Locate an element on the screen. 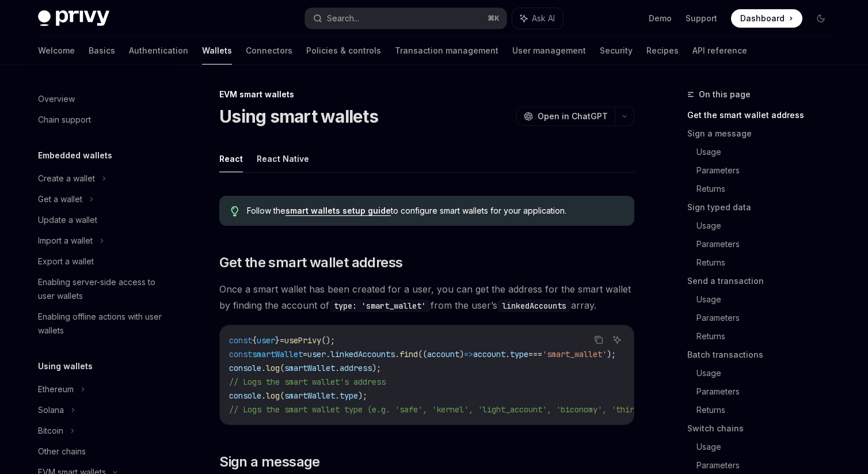 Image resolution: width=868 pixels, height=474 pixels. a: Export a wallet is located at coordinates (102, 262).